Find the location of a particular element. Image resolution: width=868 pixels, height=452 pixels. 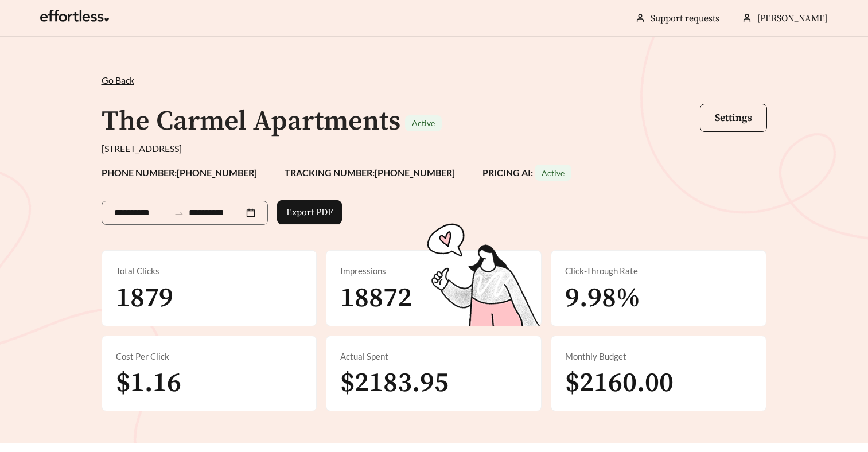

a: Support requests is located at coordinates (685, 19).